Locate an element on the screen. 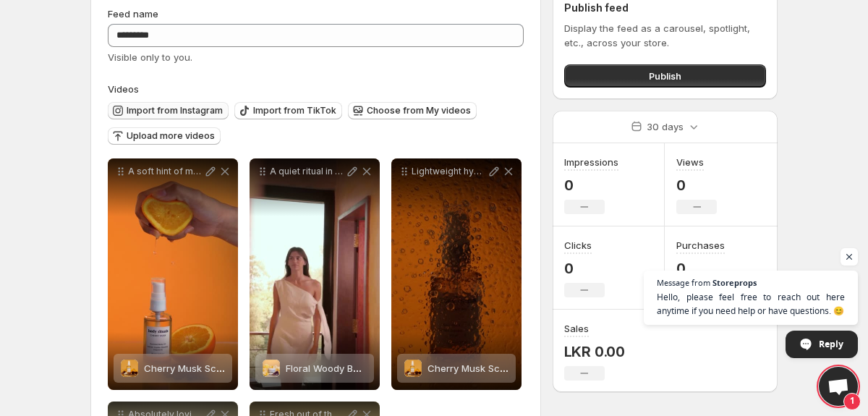 The height and width of the screenshot is (416, 868). p: A soft hint of mandarin in every drop is located at coordinates (166, 172).